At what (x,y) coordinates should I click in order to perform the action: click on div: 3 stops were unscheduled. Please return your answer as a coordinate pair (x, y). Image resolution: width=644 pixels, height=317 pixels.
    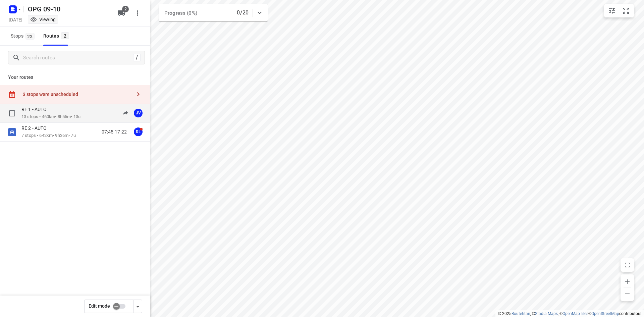
    Looking at the image, I should click on (77, 94).